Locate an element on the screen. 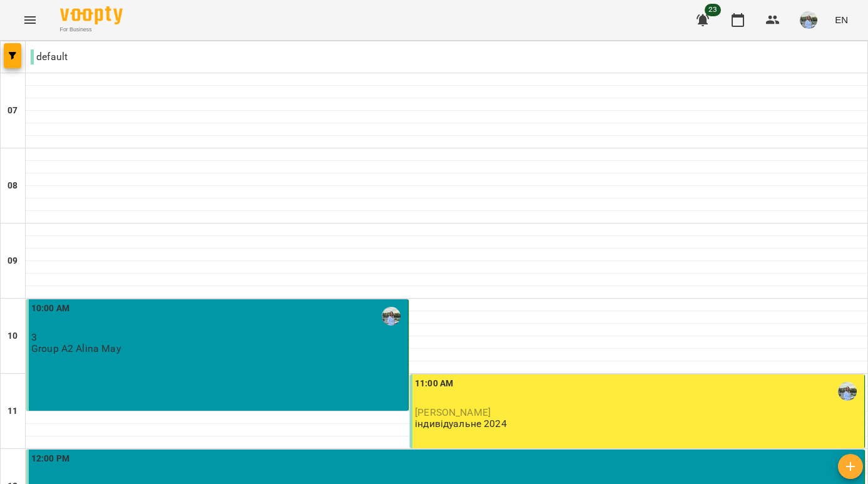  img: Voopty Logo is located at coordinates (91, 15).